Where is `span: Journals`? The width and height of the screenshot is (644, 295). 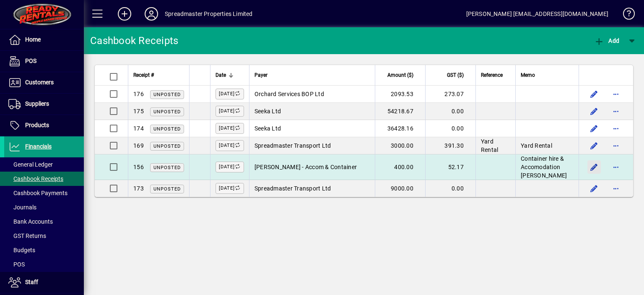
span: Journals is located at coordinates (22, 207).